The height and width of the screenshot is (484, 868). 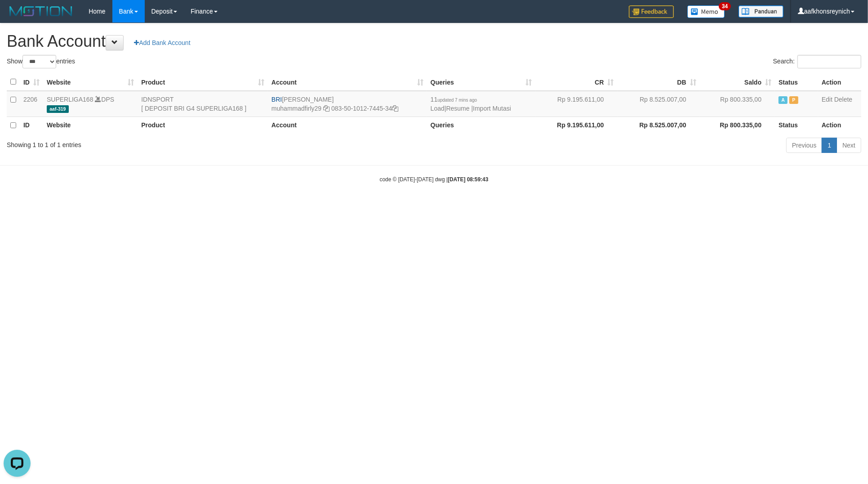 What do you see at coordinates (32, 104) in the screenshot?
I see `td: 2206` at bounding box center [32, 104].